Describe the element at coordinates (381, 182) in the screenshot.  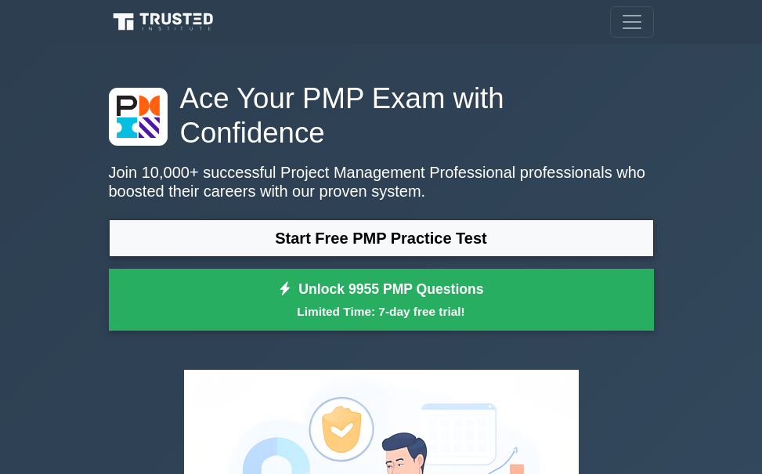
I see `p: Join 10,000+ successful Project Management Professional professionals who boosted their careers w...` at that location.